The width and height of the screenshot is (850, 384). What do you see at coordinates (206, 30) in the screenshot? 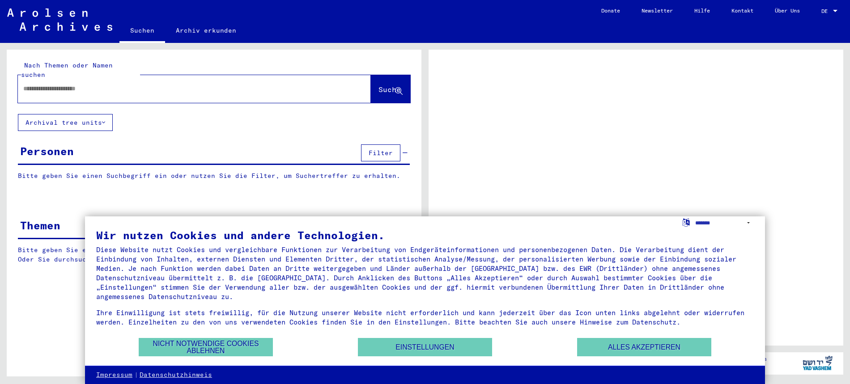
I see `a: Archiv erkunden` at bounding box center [206, 30].